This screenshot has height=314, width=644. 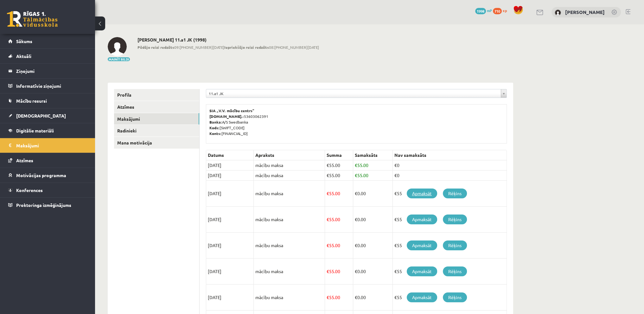 What do you see at coordinates (52, 71) in the screenshot?
I see `legend: Ziņojumi` at bounding box center [52, 71].